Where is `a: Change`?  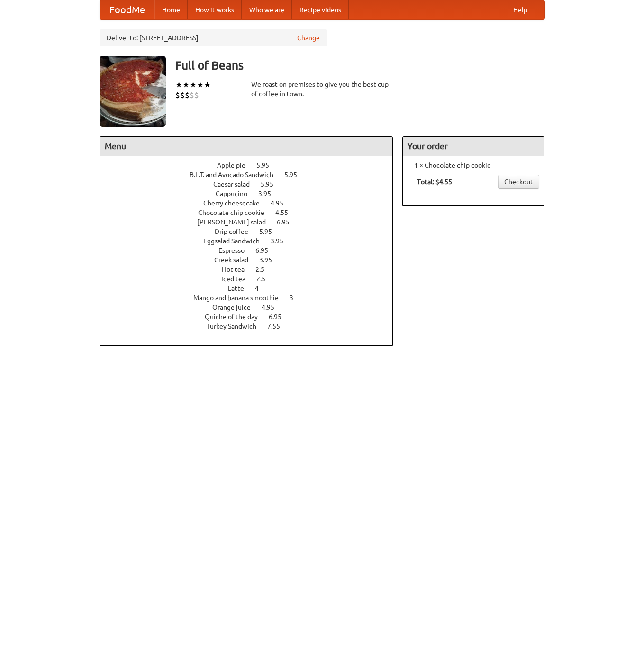 a: Change is located at coordinates (309, 38).